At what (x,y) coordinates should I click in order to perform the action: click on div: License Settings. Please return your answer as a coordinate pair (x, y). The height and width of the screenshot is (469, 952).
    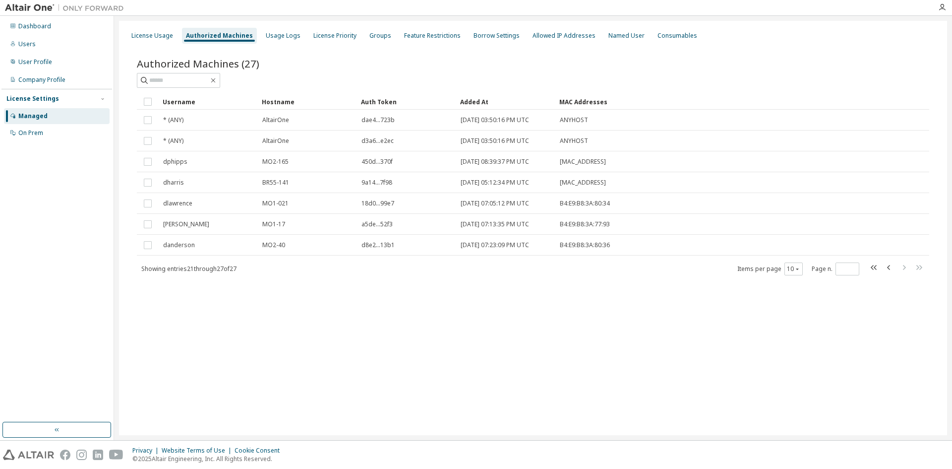
    Looking at the image, I should click on (33, 99).